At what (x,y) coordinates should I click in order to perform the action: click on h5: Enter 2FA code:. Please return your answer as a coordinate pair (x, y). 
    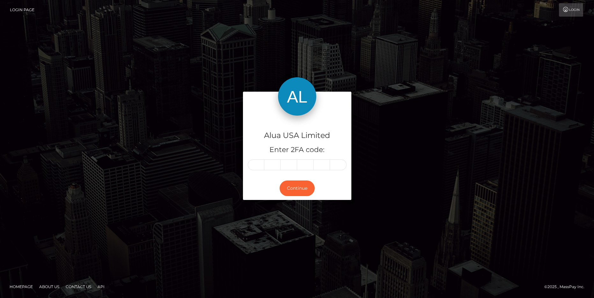
    Looking at the image, I should click on (297, 150).